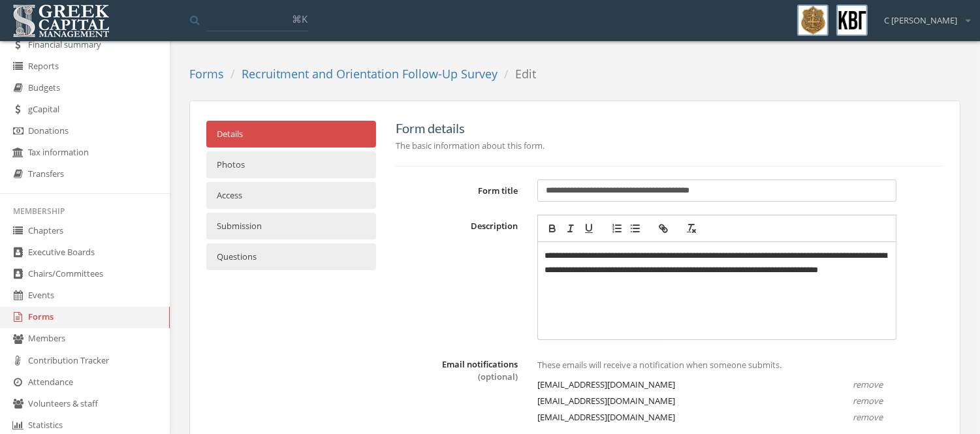 This screenshot has height=434, width=980. I want to click on p: These emails will receive a notification when someone submits., so click(716, 365).